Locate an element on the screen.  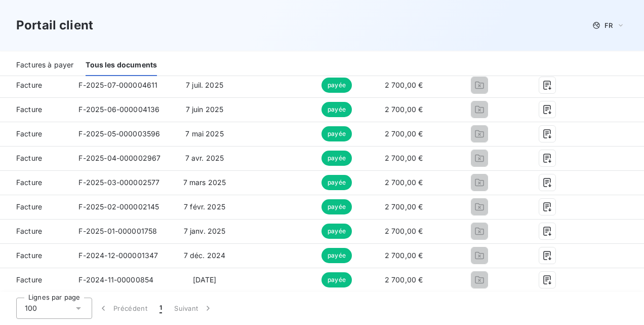
span: F-2025-07-000004611 is located at coordinates (118, 85).